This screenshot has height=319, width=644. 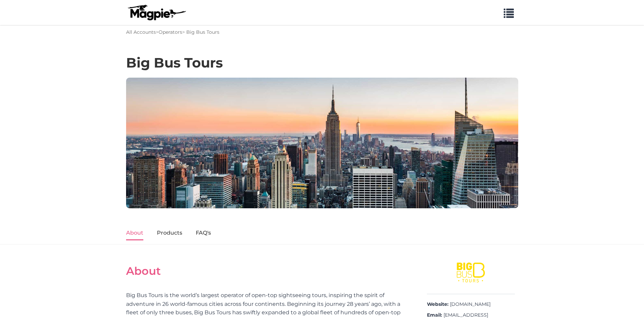 I want to click on img: logo-ab69f6fb50320c5b225c76a69d11143b.png, so click(x=157, y=12).